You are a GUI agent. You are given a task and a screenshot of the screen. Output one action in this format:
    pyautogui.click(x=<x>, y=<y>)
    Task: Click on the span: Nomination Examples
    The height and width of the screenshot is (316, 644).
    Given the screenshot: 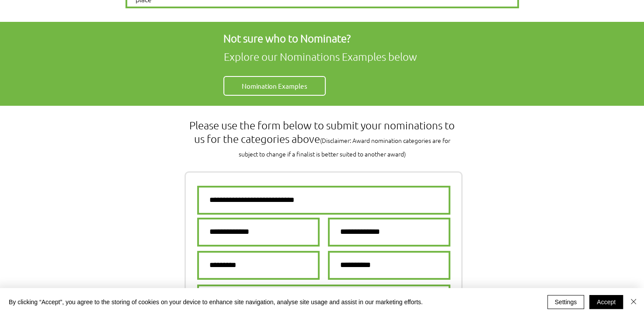 What is the action you would take?
    pyautogui.click(x=275, y=85)
    